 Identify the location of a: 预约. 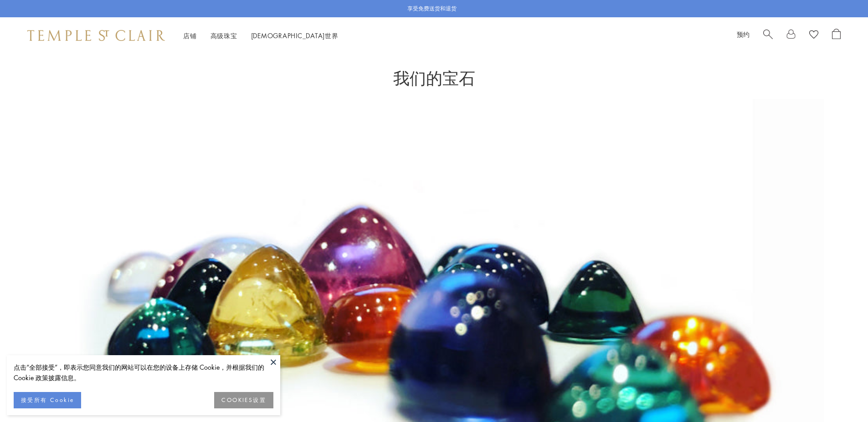
(743, 34).